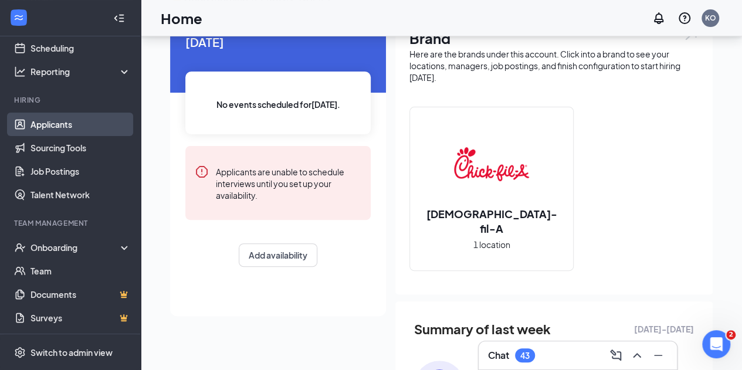  I want to click on svg: Notifications, so click(659, 18).